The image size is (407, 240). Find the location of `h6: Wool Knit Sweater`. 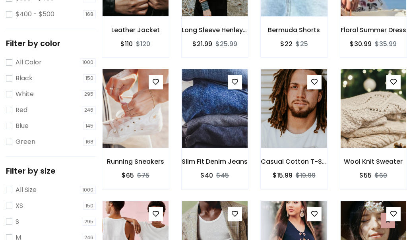

h6: Wool Knit Sweater is located at coordinates (374, 161).